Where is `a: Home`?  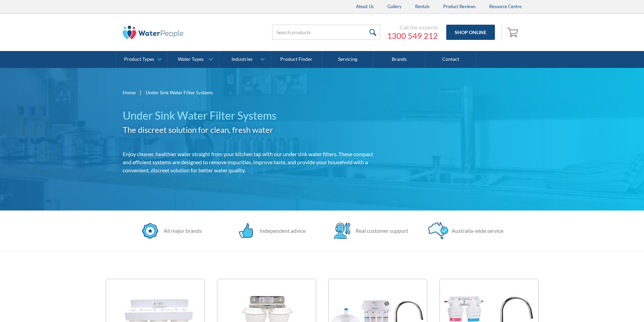 a: Home is located at coordinates (129, 92).